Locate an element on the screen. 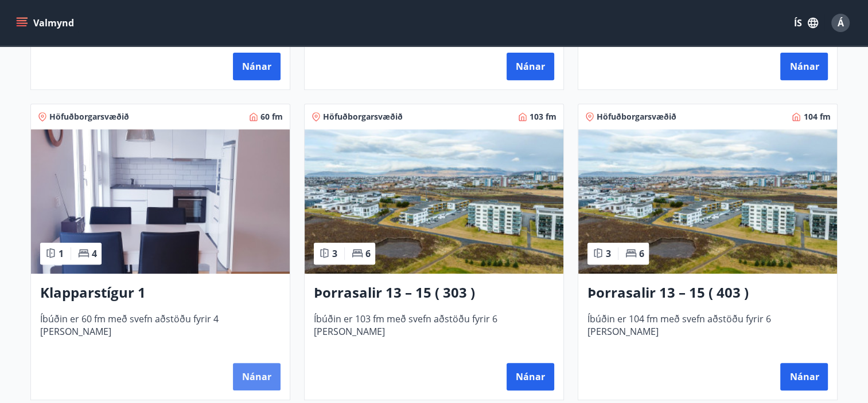  span: 60 fm is located at coordinates (271, 117).